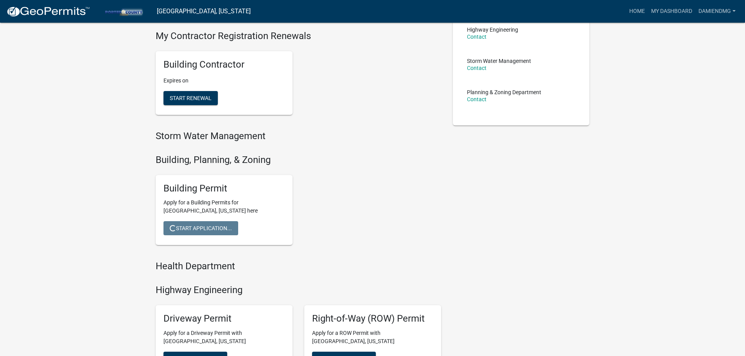  Describe the element at coordinates (298, 160) in the screenshot. I see `h4: Building, Planning, & Zoning` at that location.